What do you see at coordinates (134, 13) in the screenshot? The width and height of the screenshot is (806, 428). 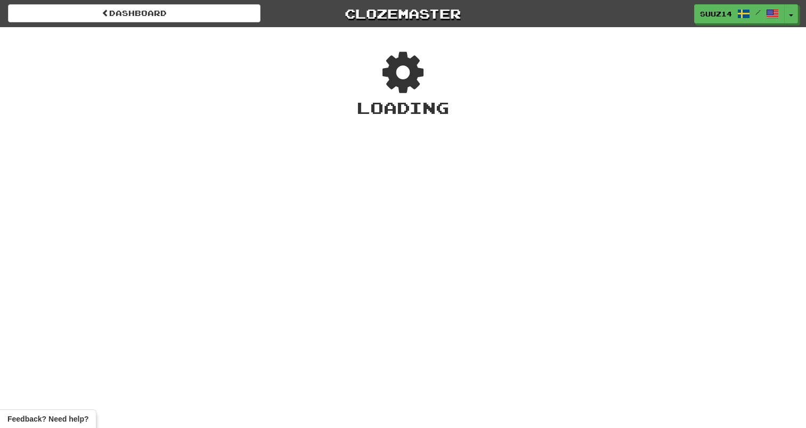 I see `a: Dashboard` at bounding box center [134, 13].